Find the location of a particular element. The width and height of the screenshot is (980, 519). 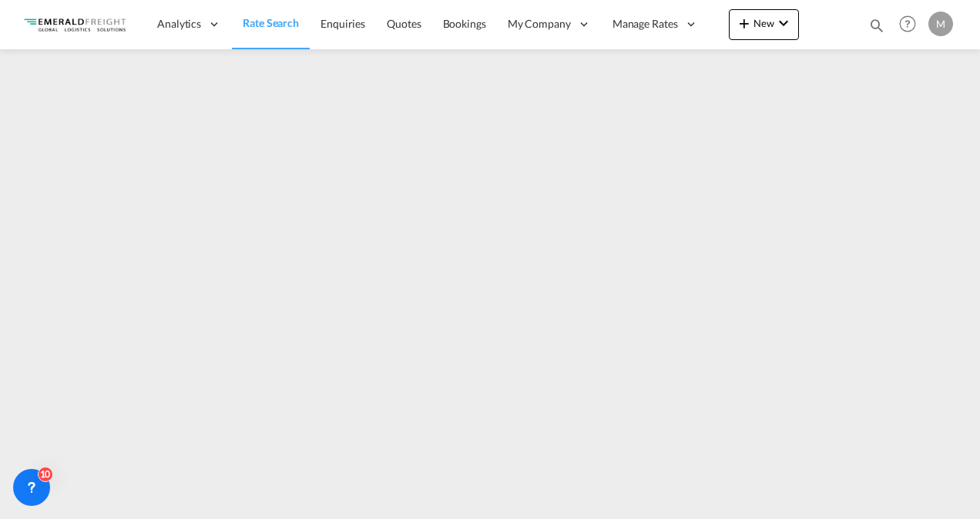

div: icon-magnify is located at coordinates (877, 29).